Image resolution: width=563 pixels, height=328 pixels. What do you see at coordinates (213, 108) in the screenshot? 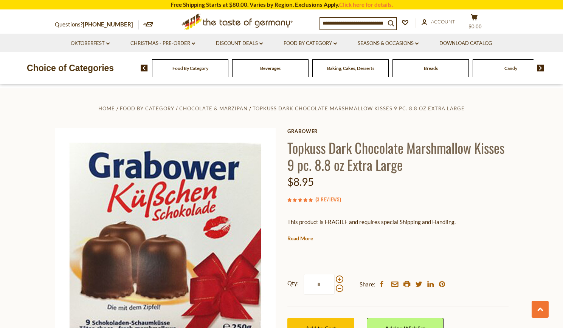
I see `a: Chocolate & Marzipan` at bounding box center [213, 108].